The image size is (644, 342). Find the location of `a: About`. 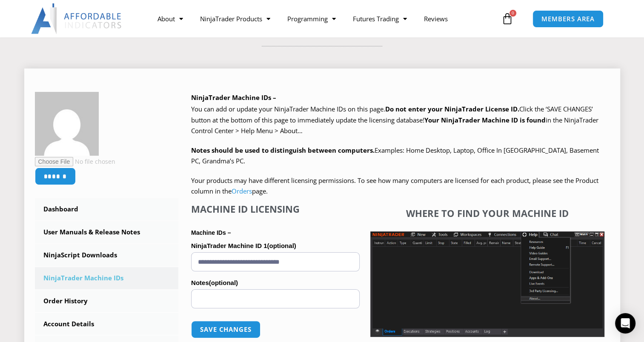

a: About is located at coordinates (170, 19).